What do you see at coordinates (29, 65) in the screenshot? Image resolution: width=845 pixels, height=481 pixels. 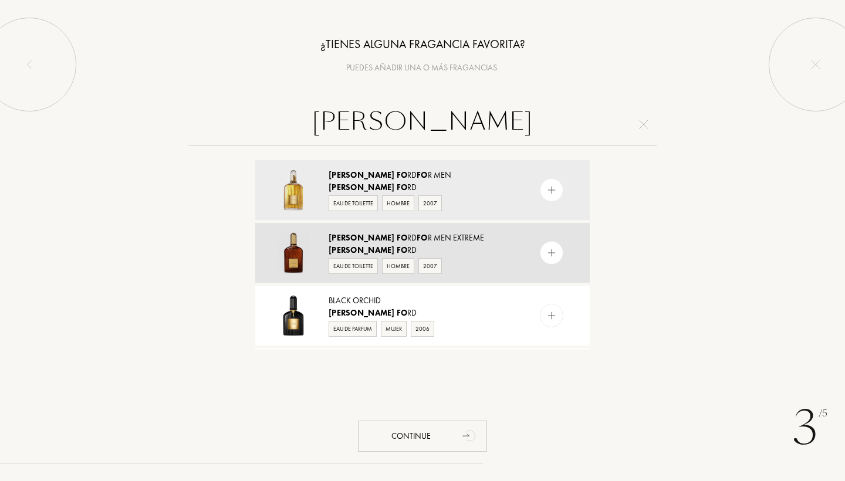 I see `img: left_onboard.svg` at bounding box center [29, 65].